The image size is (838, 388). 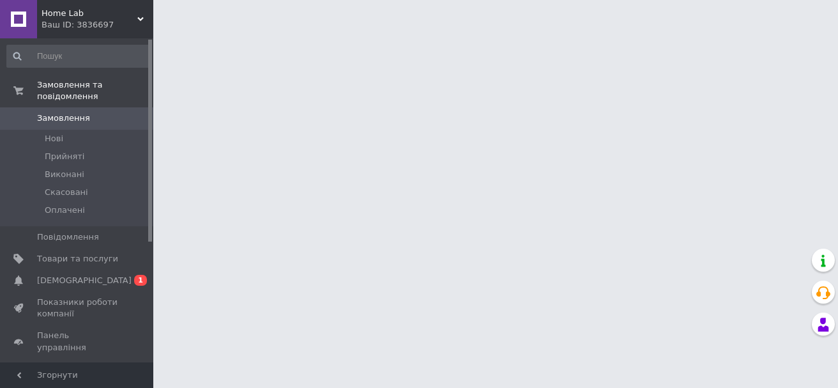 What do you see at coordinates (77, 341) in the screenshot?
I see `span: Панель управління` at bounding box center [77, 341].